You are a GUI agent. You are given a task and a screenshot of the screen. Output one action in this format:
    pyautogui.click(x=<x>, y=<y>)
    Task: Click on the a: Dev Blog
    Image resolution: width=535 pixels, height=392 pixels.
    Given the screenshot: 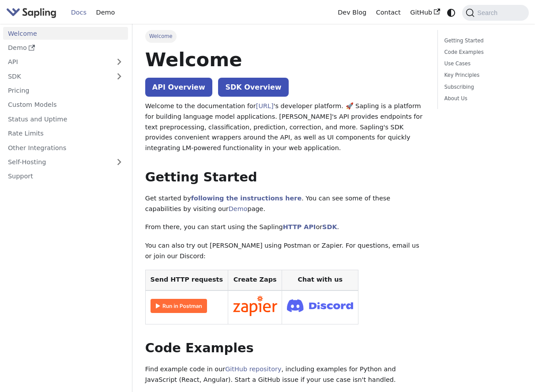 What is the action you would take?
    pyautogui.click(x=352, y=12)
    